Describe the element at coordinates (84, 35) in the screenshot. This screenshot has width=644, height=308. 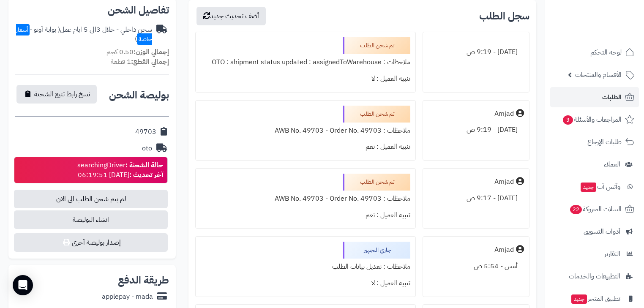
I see `span: أسعار خاصة` at that location.